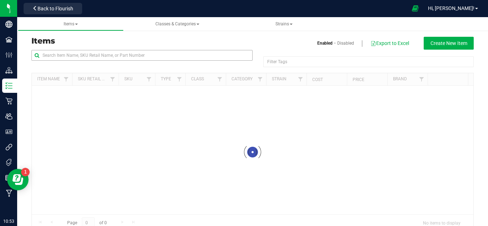  I want to click on span: Classes & Categories, so click(177, 24).